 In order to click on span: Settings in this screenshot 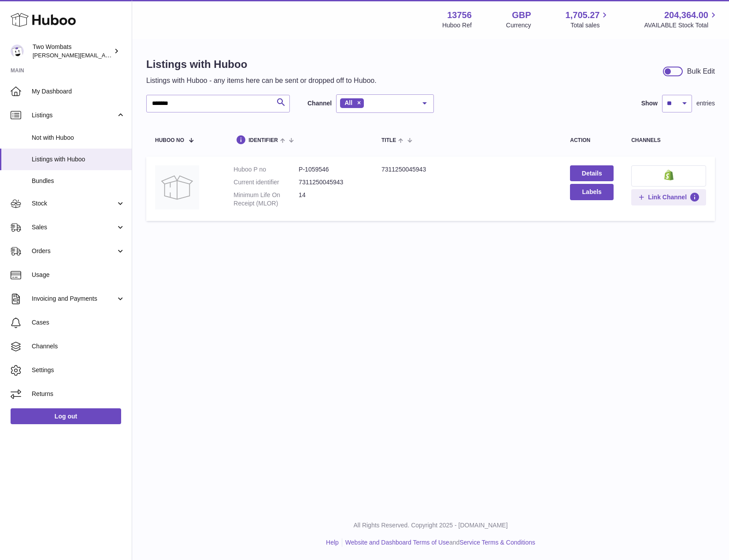, I will do `click(78, 370)`.